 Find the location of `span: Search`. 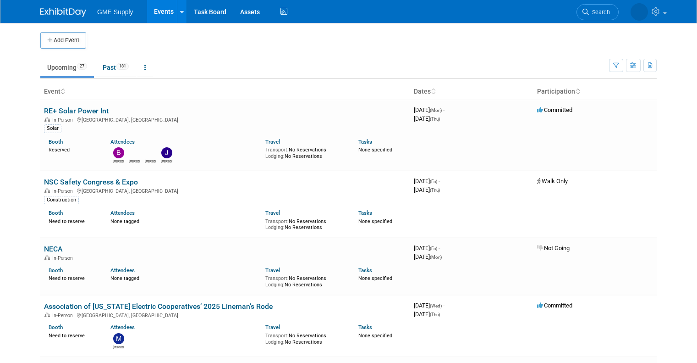

span: Search is located at coordinates (599, 12).